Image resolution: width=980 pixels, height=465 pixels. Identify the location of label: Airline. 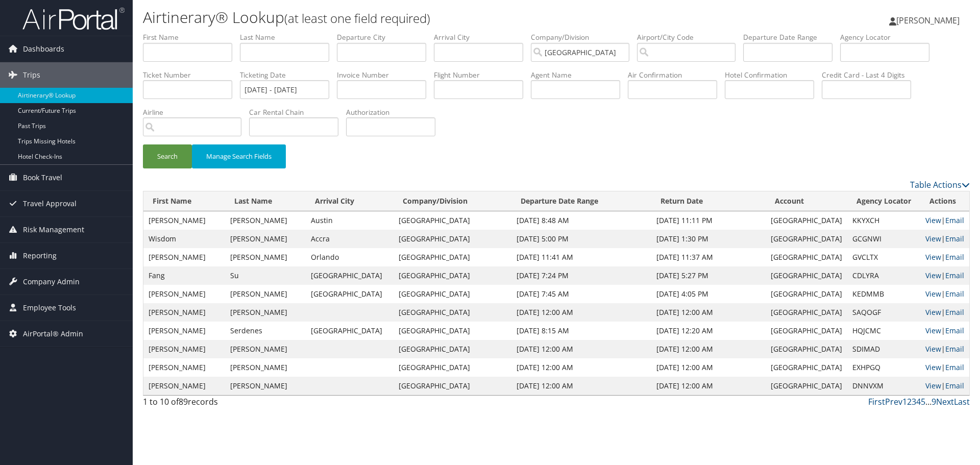
(196, 112).